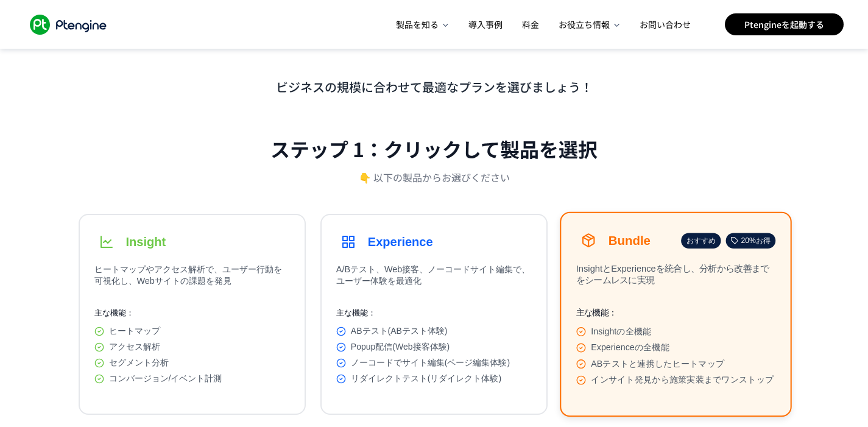 The image size is (868, 427). I want to click on div: おすすめ, so click(701, 240).